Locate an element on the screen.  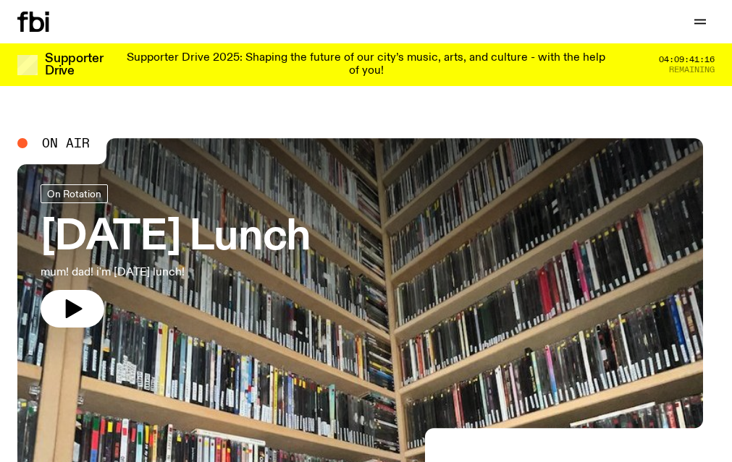
p: Supporter Drive 2025: Shaping the future of our city’s music, arts, and culture - with the help o... is located at coordinates (365, 64).